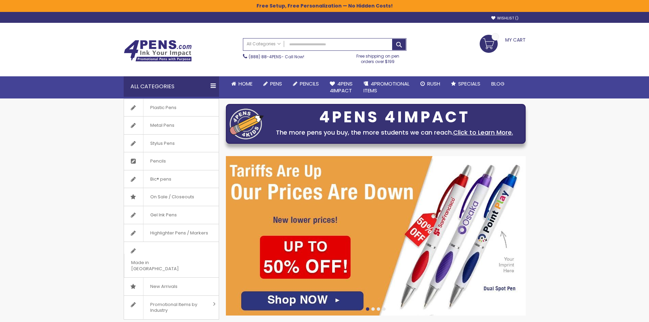  Describe the element at coordinates (171, 197) in the screenshot. I see `a: On Sale / Closeouts` at that location.